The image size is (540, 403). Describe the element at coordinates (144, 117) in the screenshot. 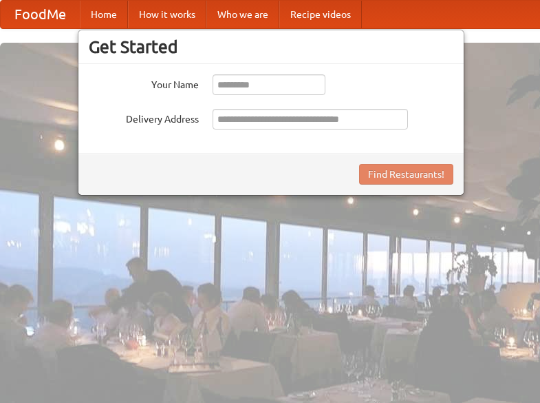

I see `label: Delivery Address` at that location.